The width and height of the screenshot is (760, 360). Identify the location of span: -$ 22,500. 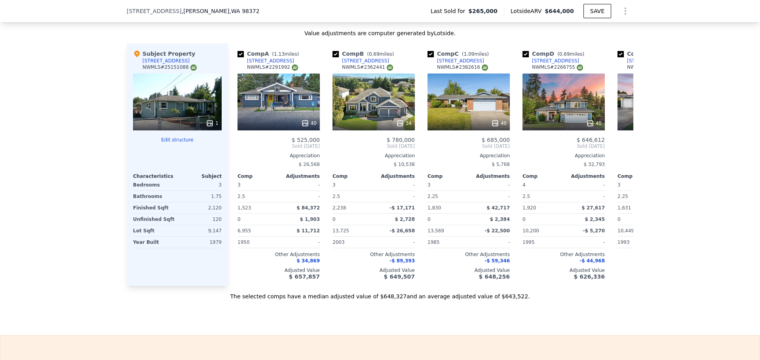
(497, 231).